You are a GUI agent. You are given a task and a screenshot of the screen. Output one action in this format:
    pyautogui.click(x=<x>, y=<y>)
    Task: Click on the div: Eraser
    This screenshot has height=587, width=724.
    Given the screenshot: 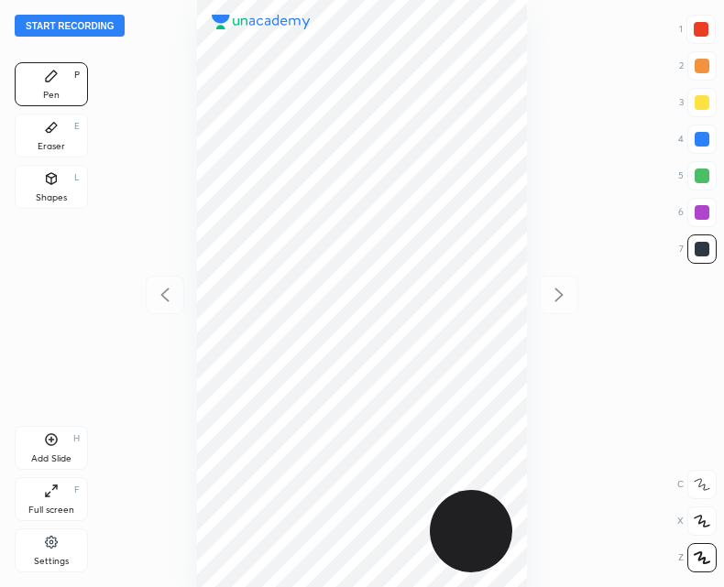 What is the action you would take?
    pyautogui.click(x=51, y=147)
    